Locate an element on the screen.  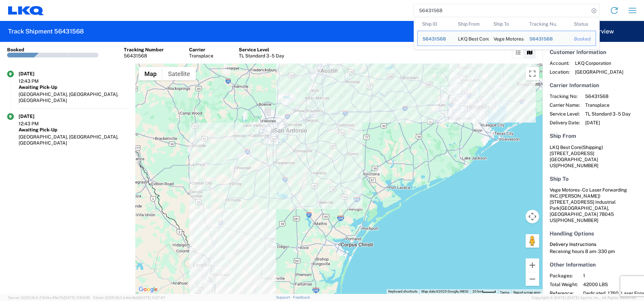
th: Ship ID is located at coordinates (435, 24).